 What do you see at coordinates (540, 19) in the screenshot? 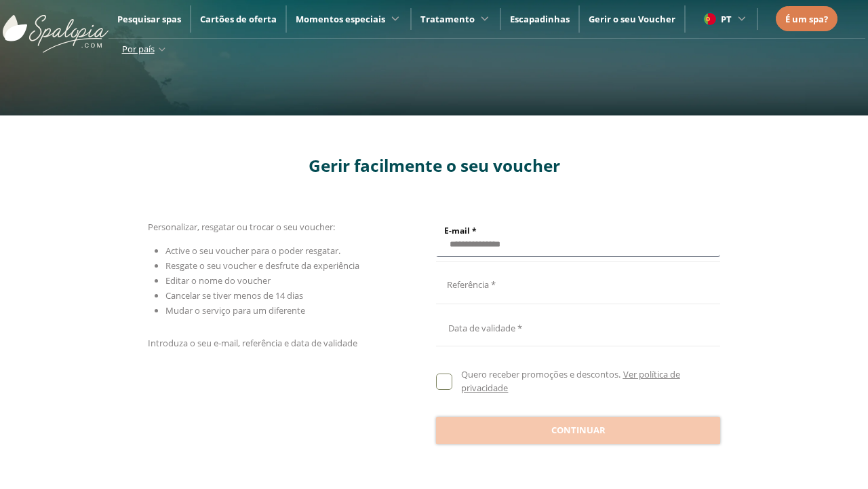
I see `a: Escapadinhas` at bounding box center [540, 19].